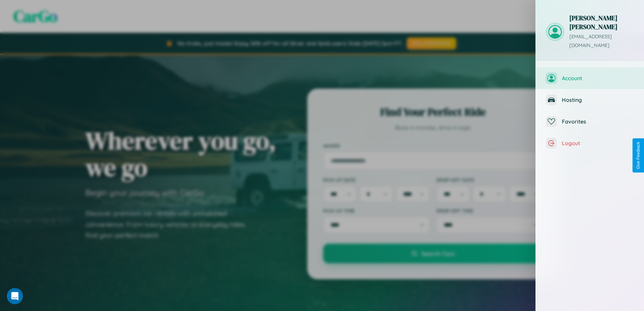 The width and height of the screenshot is (644, 311). What do you see at coordinates (590, 121) in the screenshot?
I see `button: Favorites` at bounding box center [590, 121].